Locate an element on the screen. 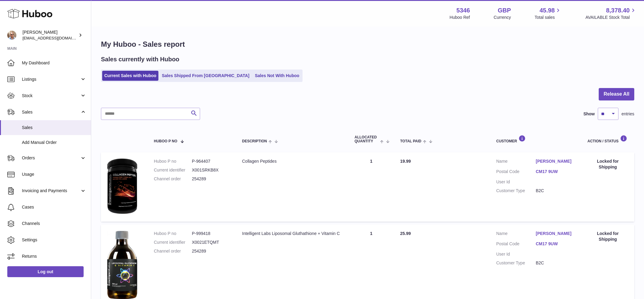 The width and height of the screenshot is (644, 299). span: Description is located at coordinates (254, 141).